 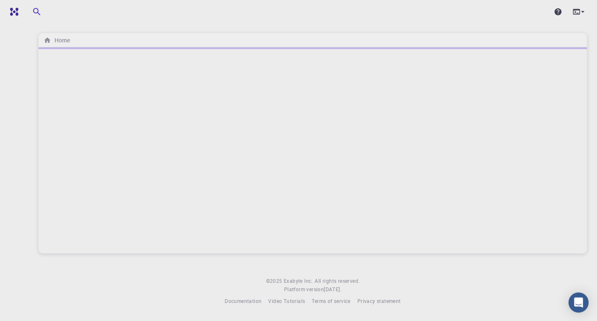 I want to click on a: Privacy statement, so click(x=379, y=301).